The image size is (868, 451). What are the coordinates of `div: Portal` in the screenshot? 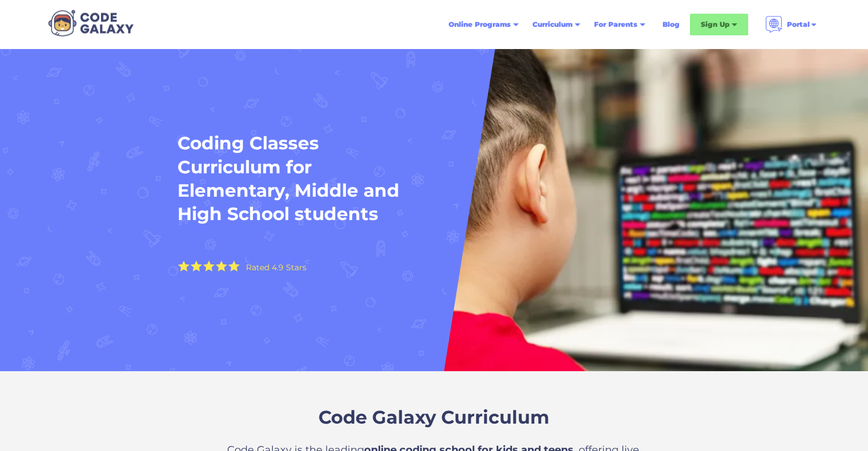 It's located at (798, 25).